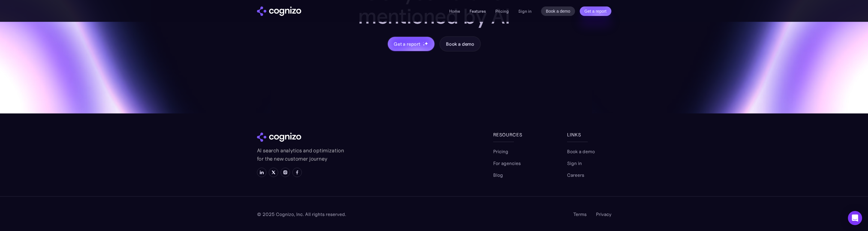 The image size is (868, 231). Describe the element at coordinates (515, 135) in the screenshot. I see `div: Resources` at that location.